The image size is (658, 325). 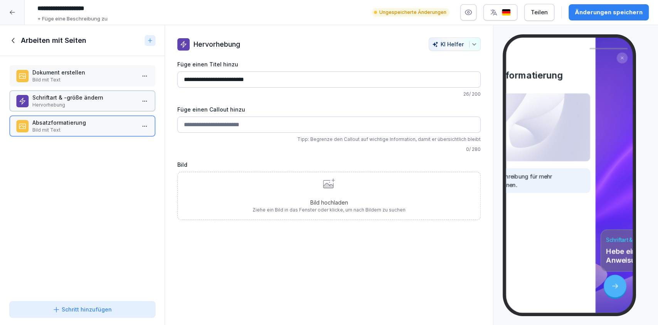 What do you see at coordinates (609, 12) in the screenshot?
I see `div: Änderungen speichern` at bounding box center [609, 12].